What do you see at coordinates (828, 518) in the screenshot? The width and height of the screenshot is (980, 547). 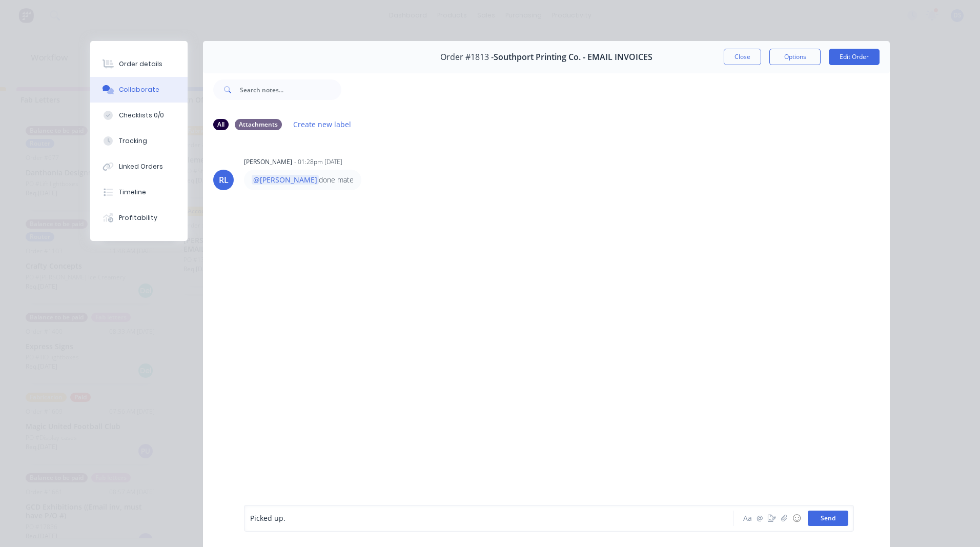 I see `button: Send` at bounding box center [828, 518].